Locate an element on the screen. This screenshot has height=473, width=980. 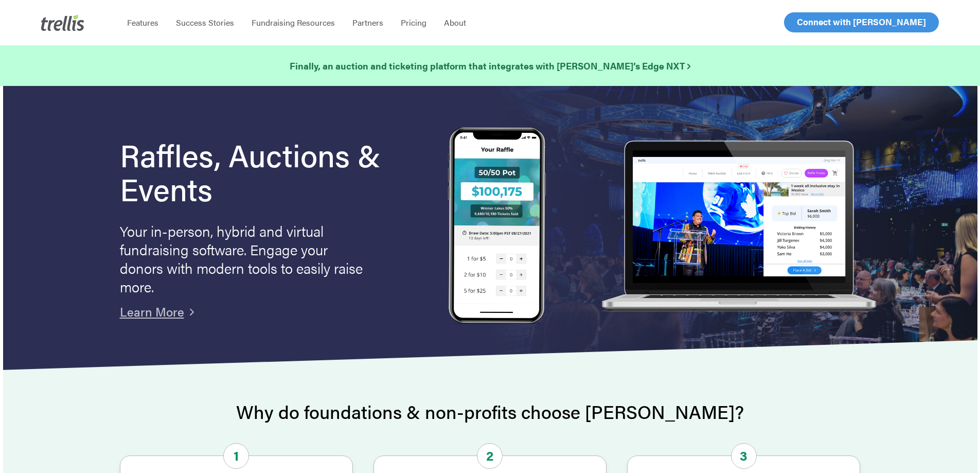
a: Features is located at coordinates (143, 23).